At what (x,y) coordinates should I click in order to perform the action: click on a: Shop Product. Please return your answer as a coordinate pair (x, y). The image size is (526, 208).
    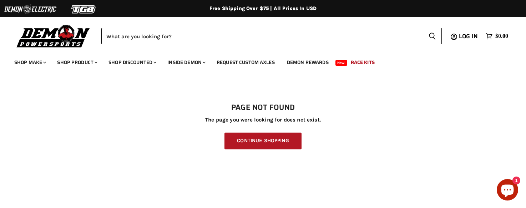
    Looking at the image, I should click on (77, 62).